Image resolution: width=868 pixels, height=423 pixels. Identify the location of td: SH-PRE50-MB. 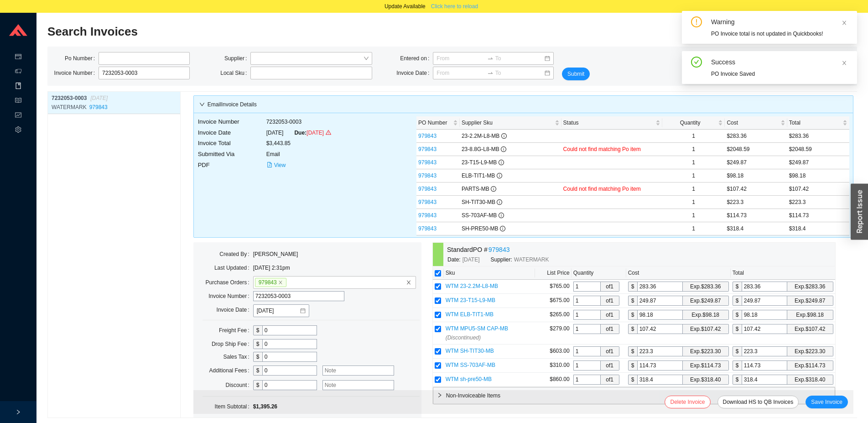
(511, 228).